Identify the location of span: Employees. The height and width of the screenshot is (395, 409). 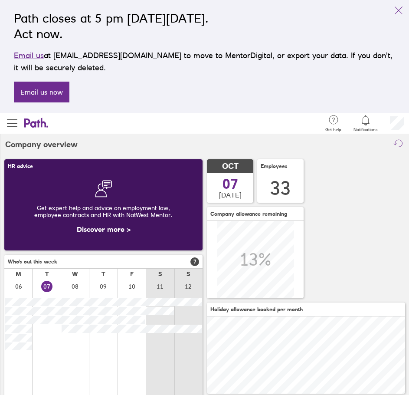
(274, 166).